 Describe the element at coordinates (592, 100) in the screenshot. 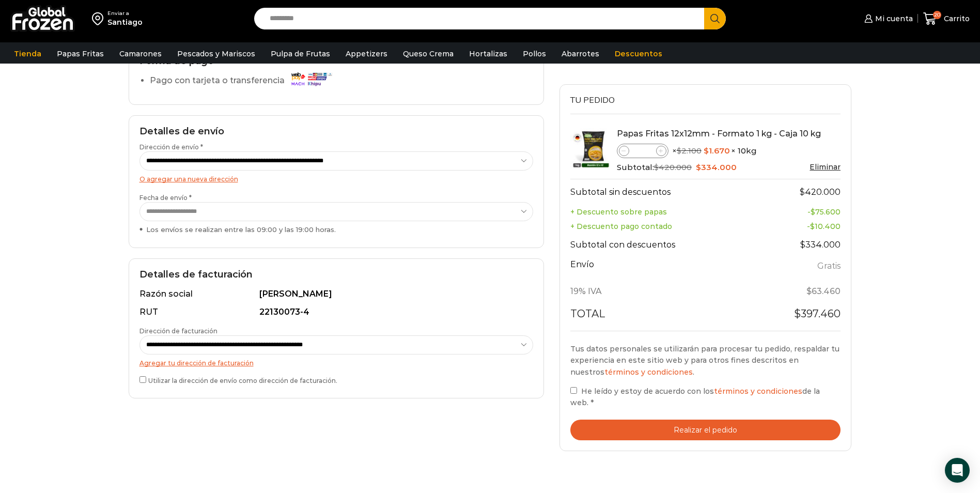

I see `span: Tu pedido` at that location.